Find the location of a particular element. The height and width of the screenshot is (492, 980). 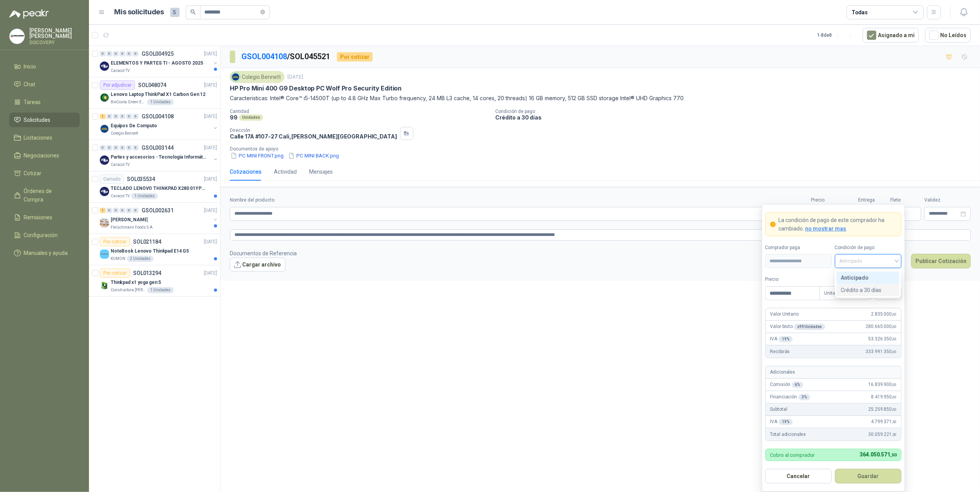

span: Chat is located at coordinates (30, 84).